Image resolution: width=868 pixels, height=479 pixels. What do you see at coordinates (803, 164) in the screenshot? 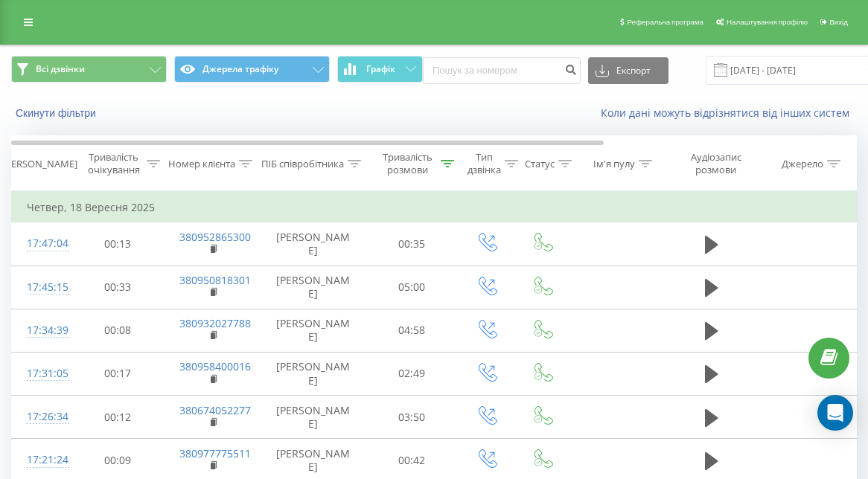
I see `div: Джерело` at bounding box center [803, 164].